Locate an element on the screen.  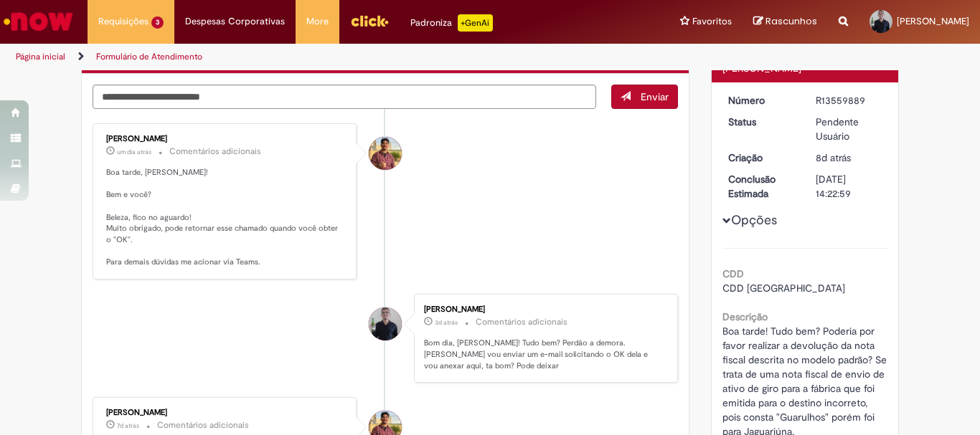
dt: Conclusão Estimada is located at coordinates (761, 186).